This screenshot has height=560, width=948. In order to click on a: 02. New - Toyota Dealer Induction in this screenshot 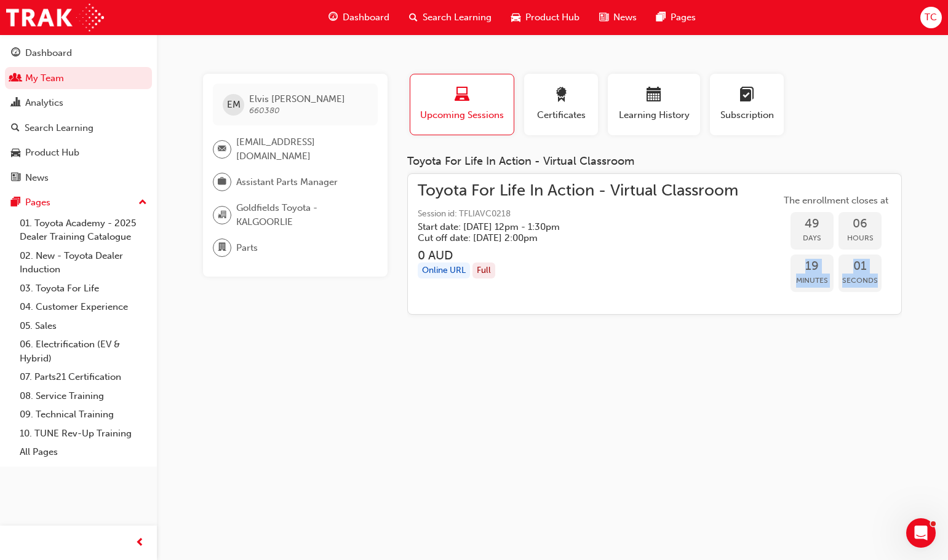, I will do `click(83, 263)`.